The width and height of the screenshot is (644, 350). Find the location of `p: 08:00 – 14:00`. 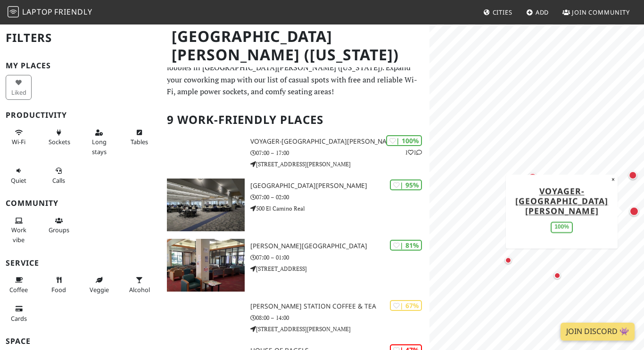

p: 08:00 – 14:00 is located at coordinates (340, 318).